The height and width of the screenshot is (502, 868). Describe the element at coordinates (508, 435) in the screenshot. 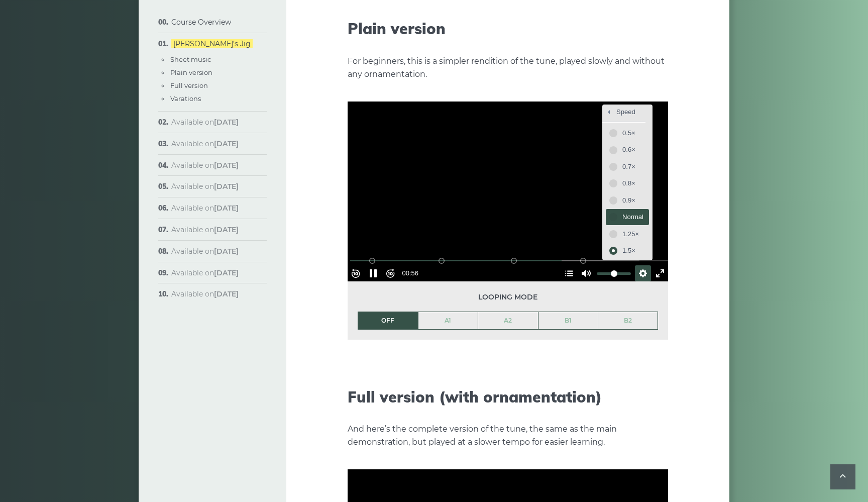

I see `p: And here’s the complete version of the tune, the same as the main demonstration, but played at a ...` at that location.